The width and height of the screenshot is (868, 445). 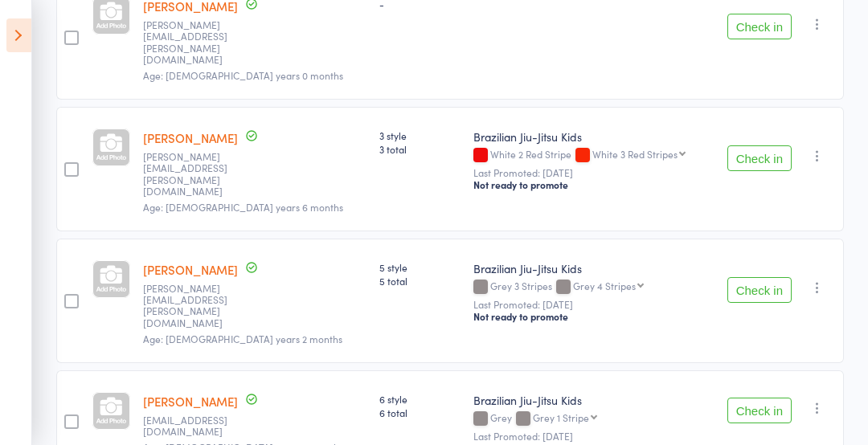 What do you see at coordinates (591, 287) in the screenshot?
I see `div: Grey 3 Stripes` at bounding box center [591, 287].